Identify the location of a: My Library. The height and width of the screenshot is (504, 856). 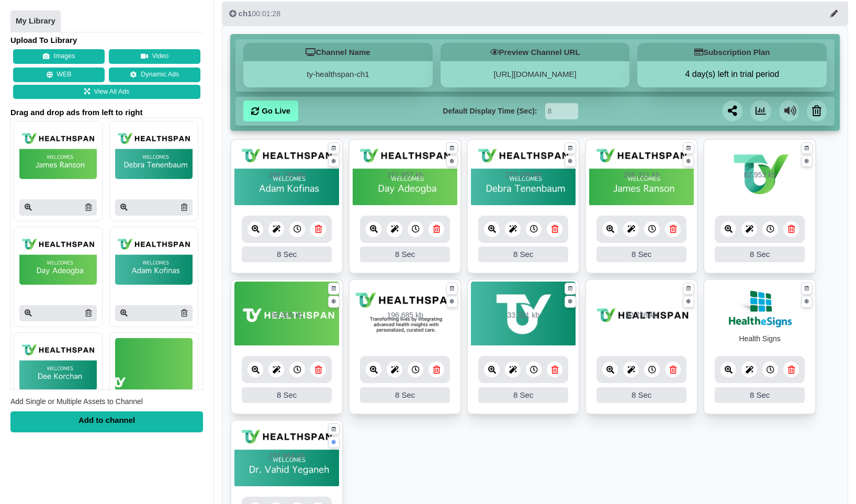
(35, 22).